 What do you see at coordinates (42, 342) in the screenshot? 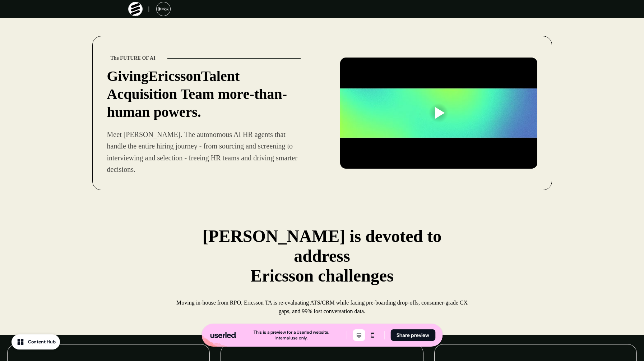
I see `div: Content Hub` at bounding box center [42, 342].